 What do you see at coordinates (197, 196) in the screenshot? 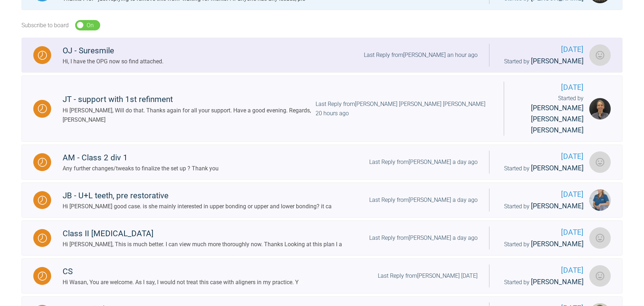
I see `div: JB - U+L teeth, pre restorative` at bounding box center [197, 196].